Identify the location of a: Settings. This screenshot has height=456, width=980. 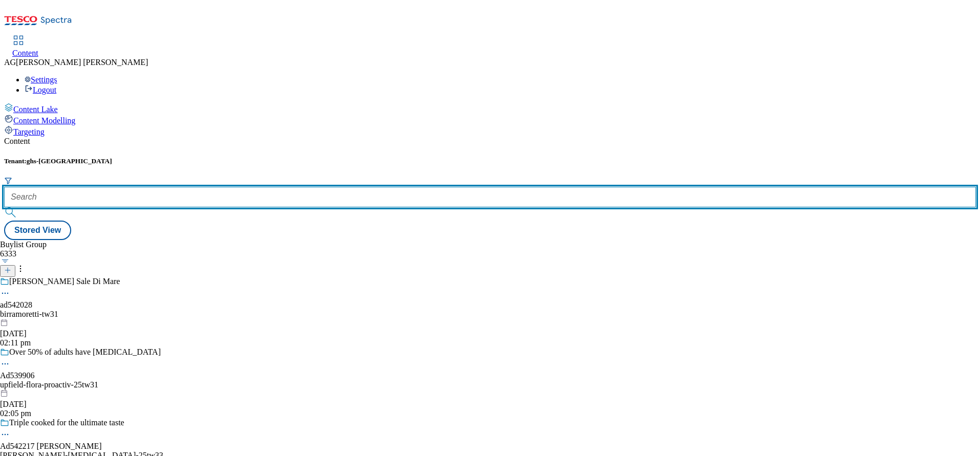
(41, 79).